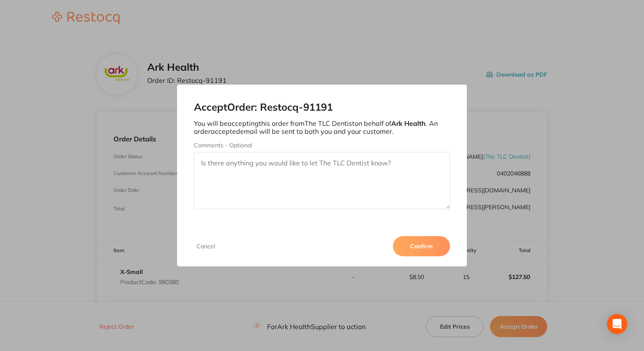 Image resolution: width=644 pixels, height=351 pixels. I want to click on h2: Accept Order: Restocq- 91191, so click(322, 107).